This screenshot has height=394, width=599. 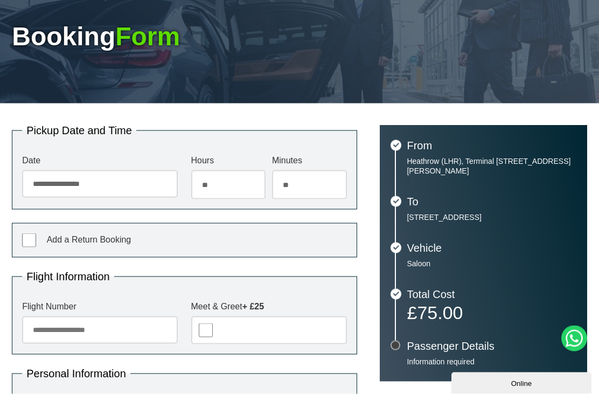 What do you see at coordinates (148, 36) in the screenshot?
I see `span: Form` at bounding box center [148, 36].